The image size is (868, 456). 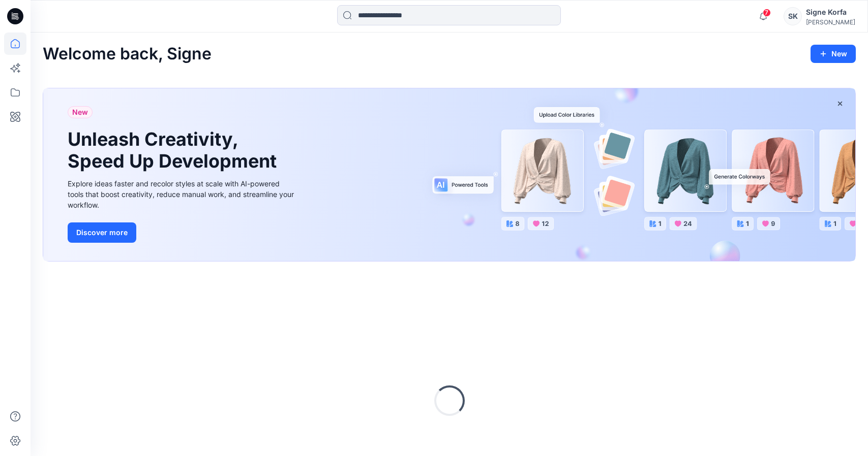 I want to click on a: Discover more, so click(x=182, y=233).